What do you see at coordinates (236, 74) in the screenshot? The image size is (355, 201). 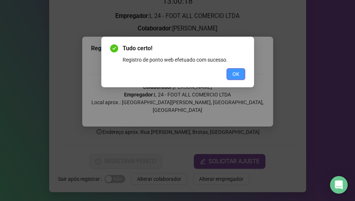 I see `button: OK` at bounding box center [236, 74].